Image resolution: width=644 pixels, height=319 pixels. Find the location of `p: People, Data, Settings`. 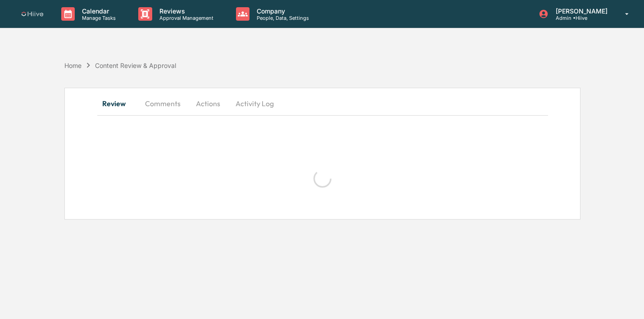

p: People, Data, Settings is located at coordinates (282, 18).